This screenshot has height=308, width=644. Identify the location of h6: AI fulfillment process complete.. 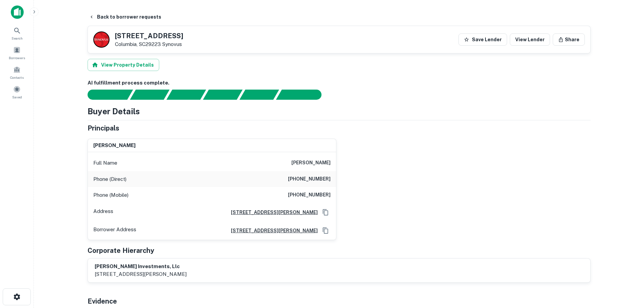
(339, 83).